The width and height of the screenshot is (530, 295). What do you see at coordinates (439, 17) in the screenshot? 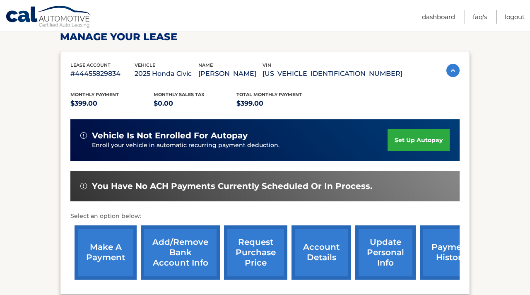
I see `a: Dashboard` at bounding box center [439, 17].